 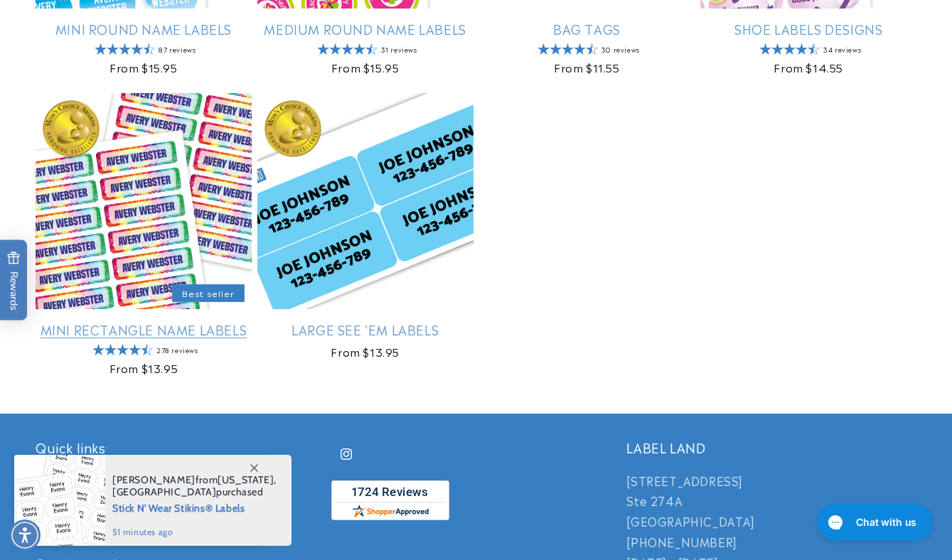 What do you see at coordinates (181, 447) in the screenshot?
I see `h2: Quick links` at bounding box center [181, 447].